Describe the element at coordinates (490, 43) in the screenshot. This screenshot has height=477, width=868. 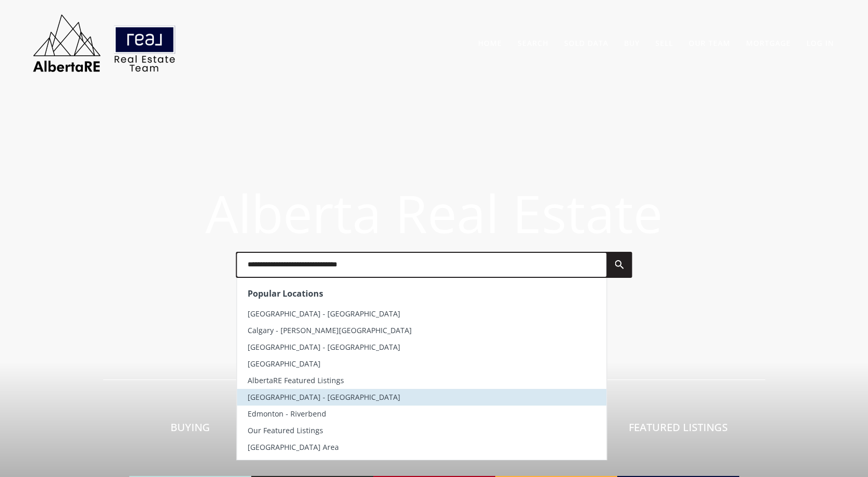
I see `a: Home` at that location.